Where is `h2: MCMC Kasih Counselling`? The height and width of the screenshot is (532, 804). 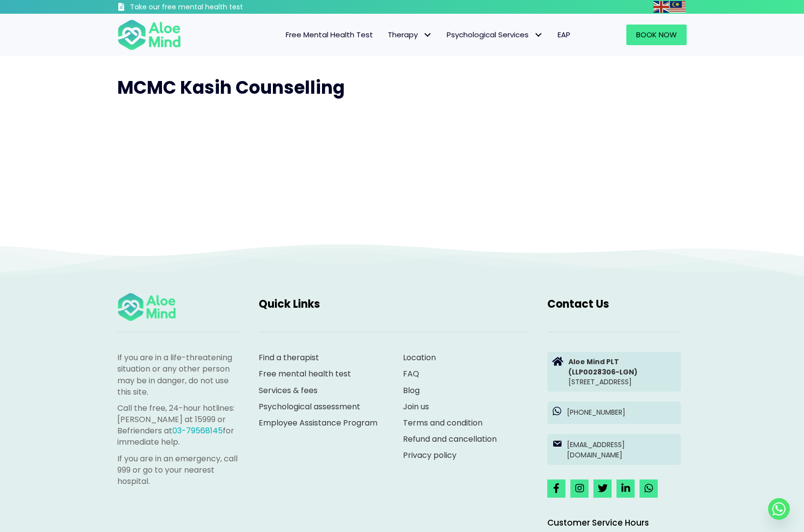
h2: MCMC Kasih Counselling is located at coordinates (402, 88).